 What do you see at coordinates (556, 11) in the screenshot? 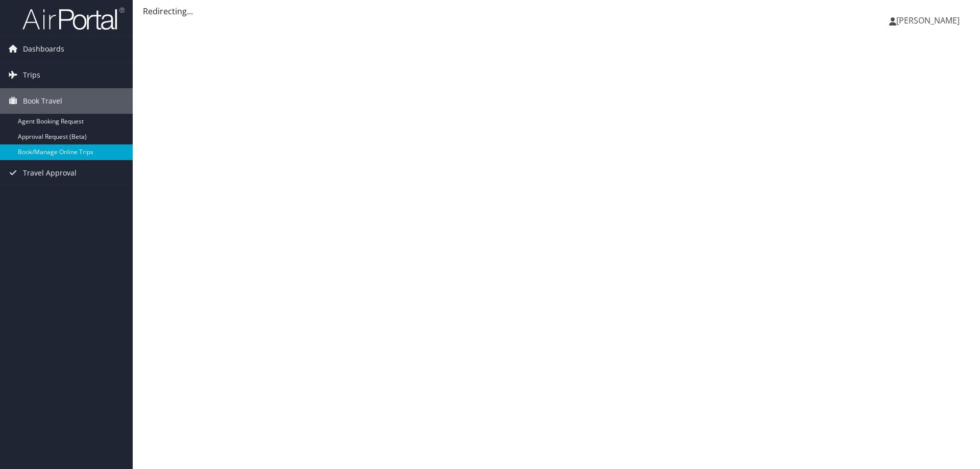
I see `div: Redirecting...` at bounding box center [556, 11].